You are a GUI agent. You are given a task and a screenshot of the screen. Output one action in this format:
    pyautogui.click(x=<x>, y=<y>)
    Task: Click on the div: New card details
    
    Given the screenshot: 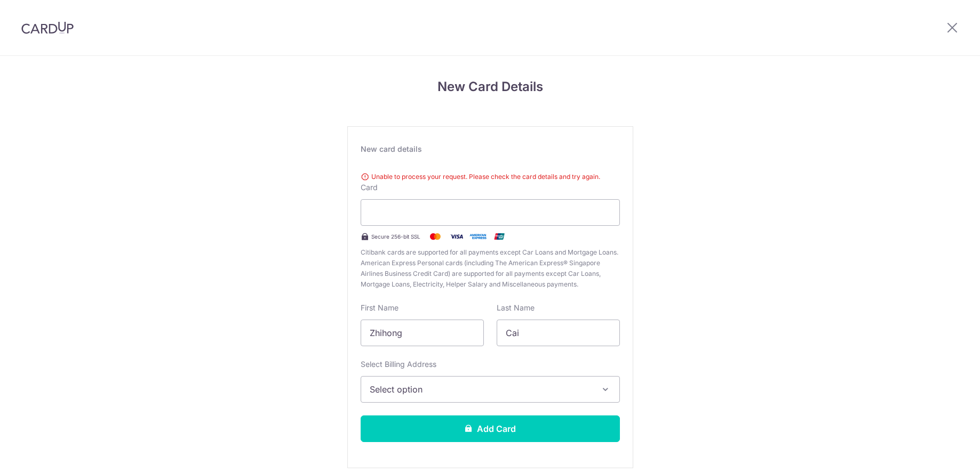 What is the action you would take?
    pyautogui.click(x=490, y=149)
    